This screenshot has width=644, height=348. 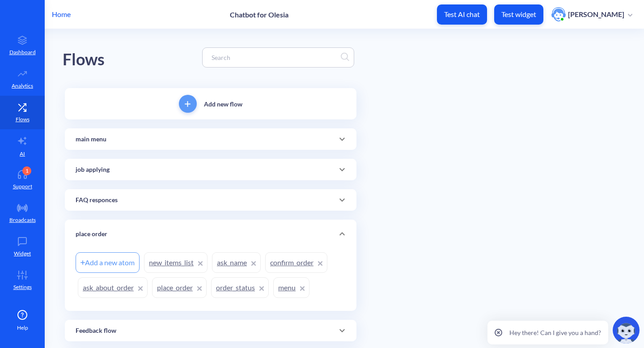 What do you see at coordinates (462, 14) in the screenshot?
I see `button: Test AI chat` at bounding box center [462, 14].